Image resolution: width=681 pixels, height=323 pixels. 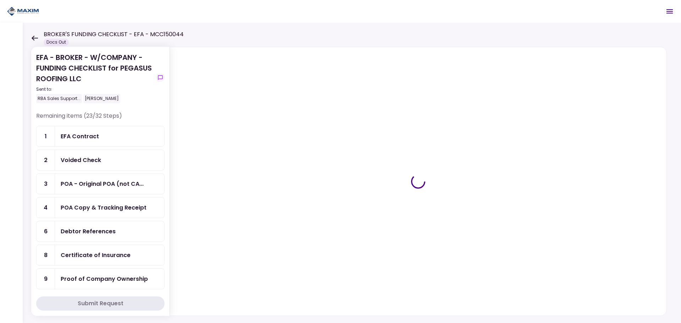 What do you see at coordinates (95, 78) in the screenshot?
I see `div: EFA - BROKER - W/COMPANY - FUNDING CHECKLIST for PEGASUS ROOFING LLC` at bounding box center [95, 78].